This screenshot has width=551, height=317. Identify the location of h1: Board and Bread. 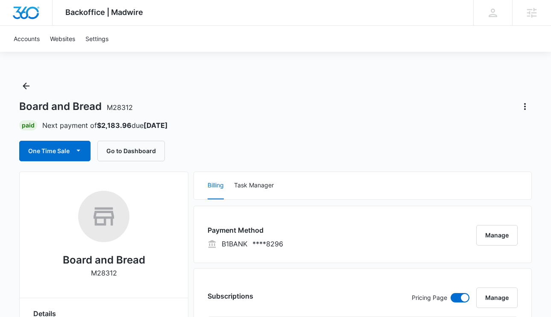
(76, 106).